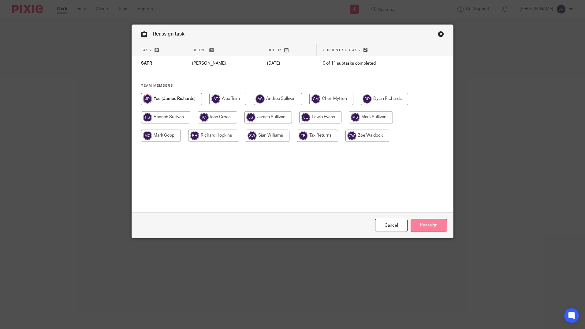  I want to click on span: Client, so click(200, 50).